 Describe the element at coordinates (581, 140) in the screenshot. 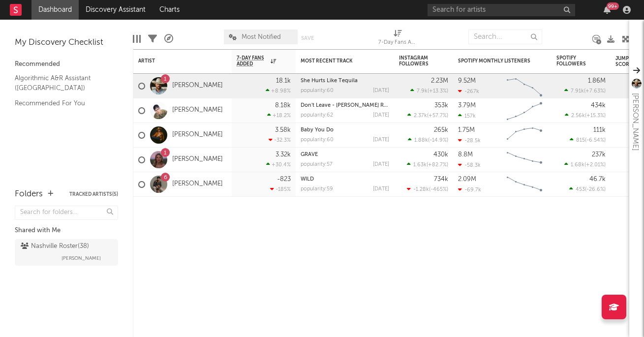

I see `span: 815` at that location.